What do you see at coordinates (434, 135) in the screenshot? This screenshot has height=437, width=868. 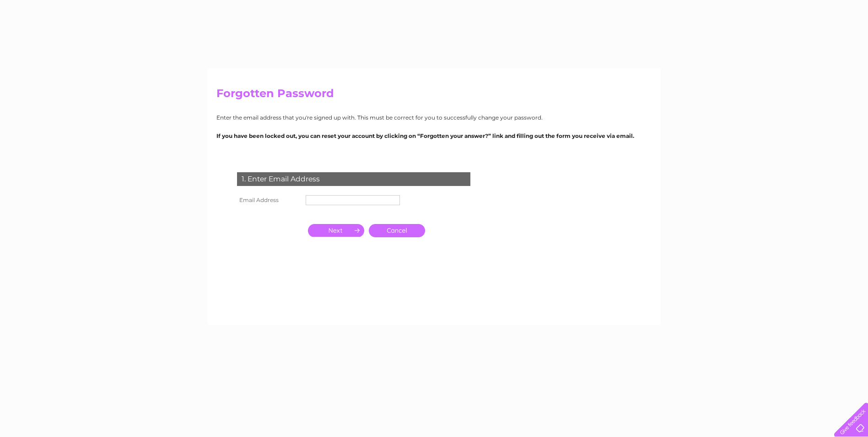 I see `p: If you have been locked out, you can reset your account by clicking on “Forgotten your answer?” l...` at bounding box center [434, 135].